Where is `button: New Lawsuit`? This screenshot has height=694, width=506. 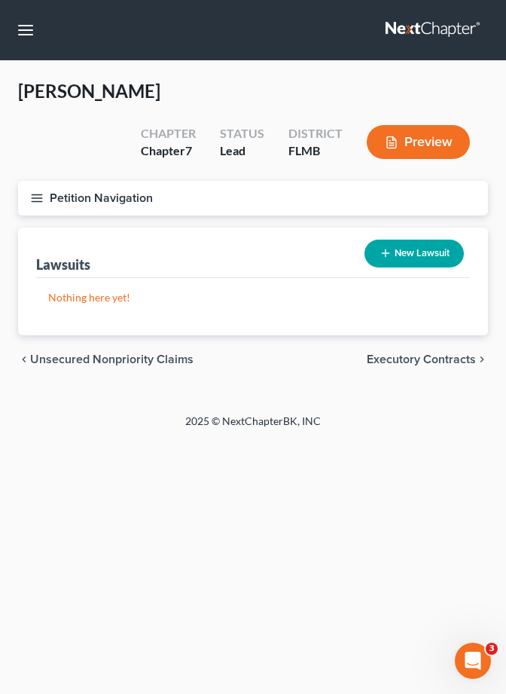
button: New Lawsuit is located at coordinates (414, 253).